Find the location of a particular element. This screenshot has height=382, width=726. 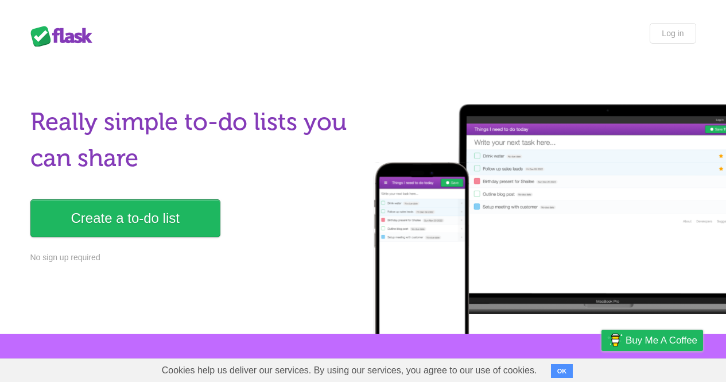

span: Cookies help us deliver our services. By using our services, you agree to our use of cookies. is located at coordinates (350, 370).